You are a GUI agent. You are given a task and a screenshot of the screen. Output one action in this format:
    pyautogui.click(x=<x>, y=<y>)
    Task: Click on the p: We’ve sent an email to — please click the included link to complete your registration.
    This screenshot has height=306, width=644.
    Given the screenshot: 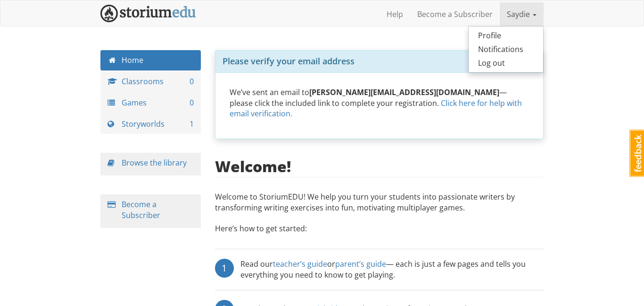 What is the action you would take?
    pyautogui.click(x=379, y=103)
    